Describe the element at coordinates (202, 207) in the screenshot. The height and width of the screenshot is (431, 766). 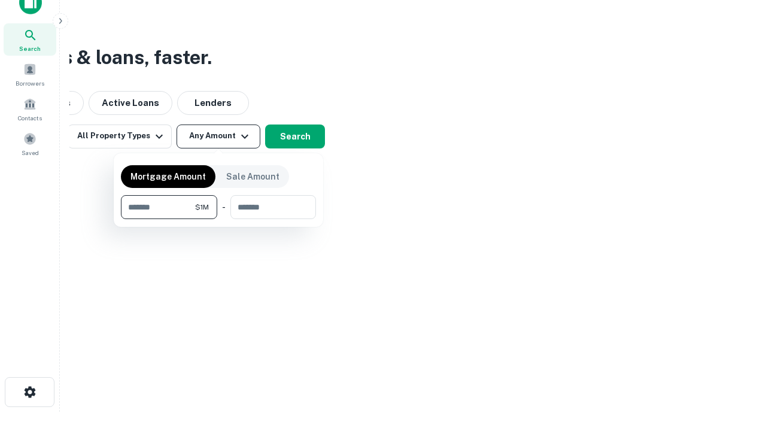
I see `span: $1M` at that location.